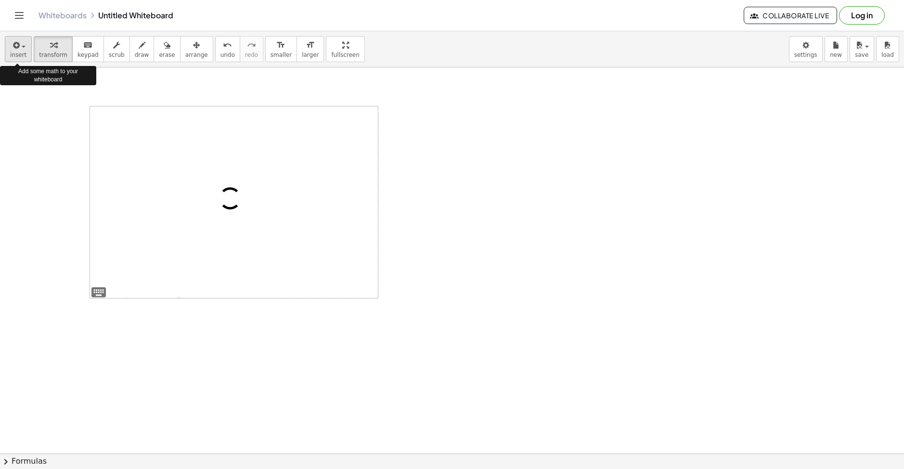  What do you see at coordinates (88, 49) in the screenshot?
I see `button: keyboardkeypad` at bounding box center [88, 49].